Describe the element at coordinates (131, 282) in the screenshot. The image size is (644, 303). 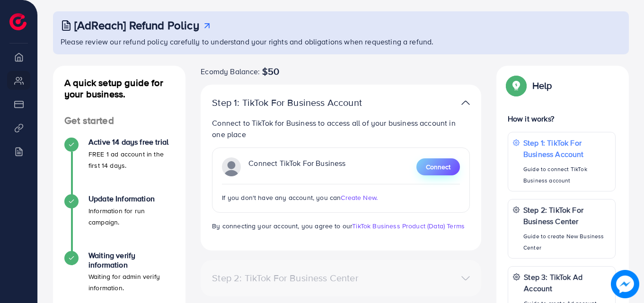
I see `p: Waiting for admin verify information.` at that location.